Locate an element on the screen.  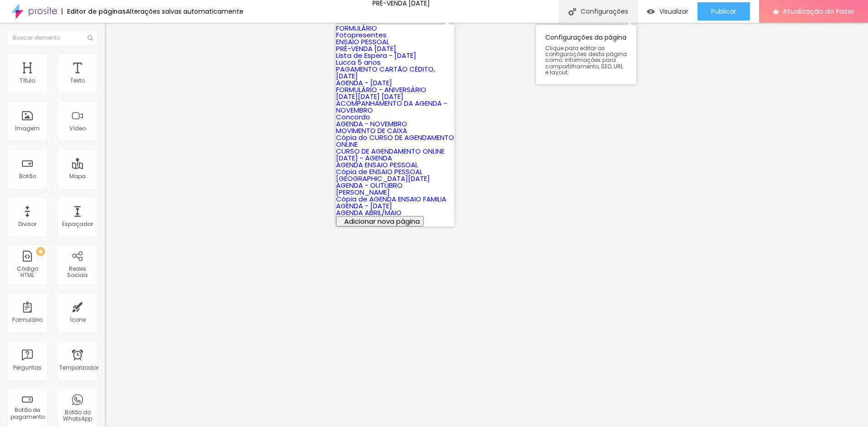
font: Formulário is located at coordinates (27, 319).